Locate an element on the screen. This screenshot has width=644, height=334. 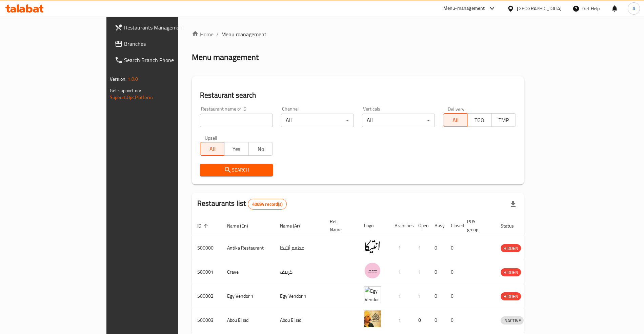
div: Total records count is located at coordinates (267, 204).